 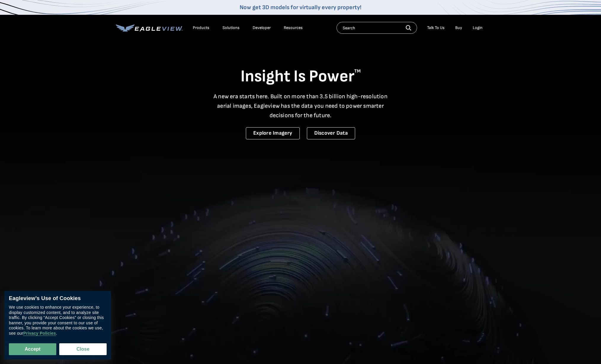 I want to click on a: Discover Data, so click(x=331, y=133).